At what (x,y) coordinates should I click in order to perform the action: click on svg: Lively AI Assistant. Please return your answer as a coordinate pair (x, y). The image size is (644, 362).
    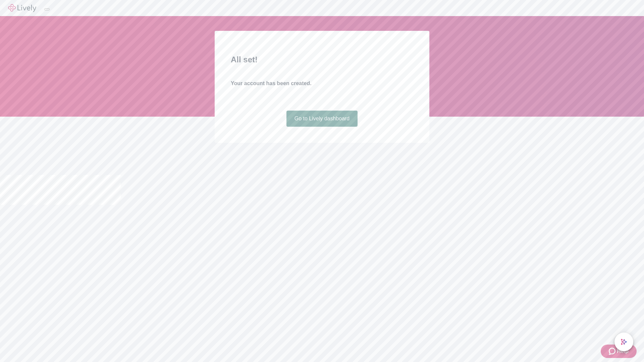
    Looking at the image, I should click on (624, 342).